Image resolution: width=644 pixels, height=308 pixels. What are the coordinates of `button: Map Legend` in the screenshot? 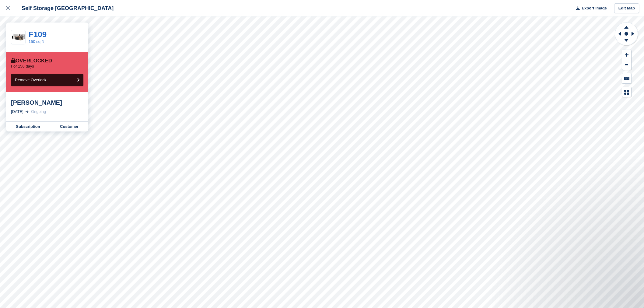 It's located at (627, 92).